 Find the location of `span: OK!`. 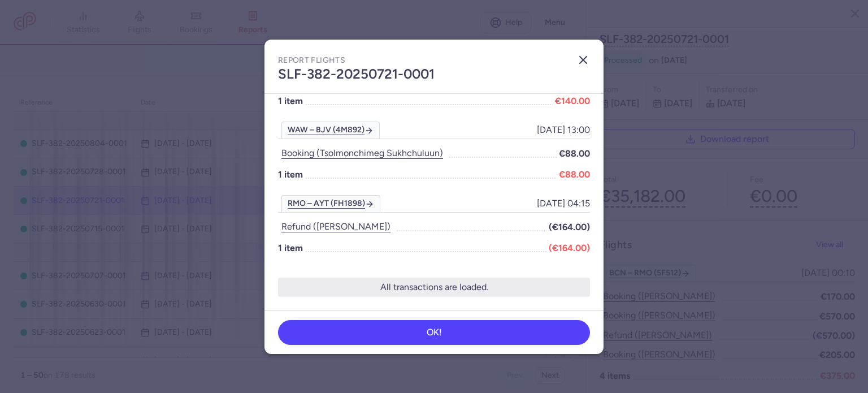

span: OK! is located at coordinates (434, 332).